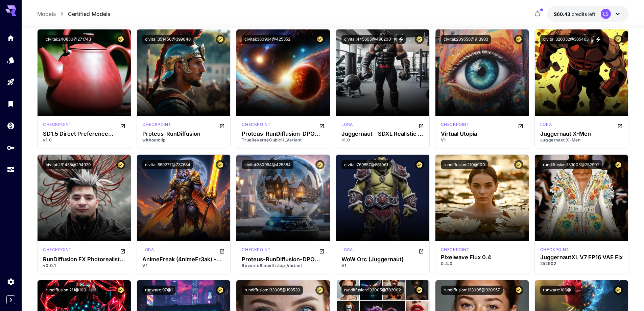 The image size is (644, 311). I want to click on div: Library, so click(11, 104).